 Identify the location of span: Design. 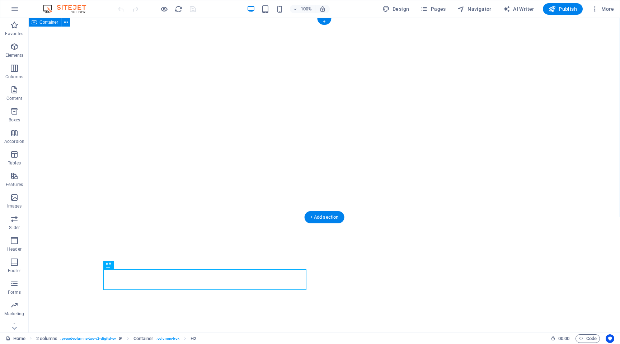
(396, 9).